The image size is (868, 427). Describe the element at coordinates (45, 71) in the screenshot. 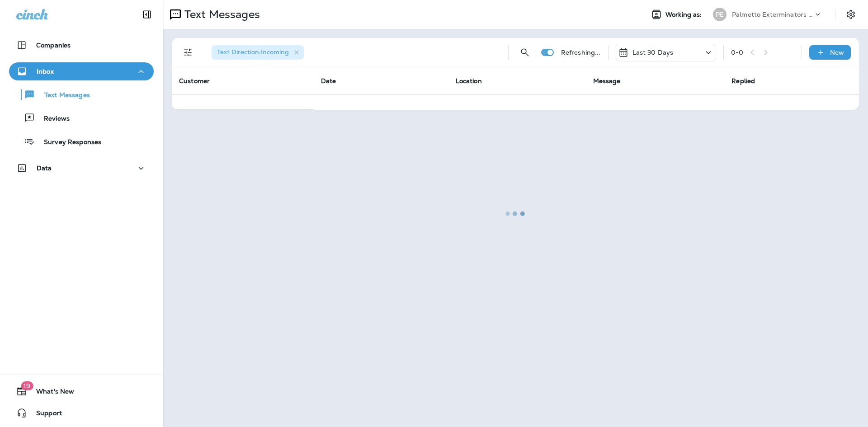

I see `p: Inbox` at that location.